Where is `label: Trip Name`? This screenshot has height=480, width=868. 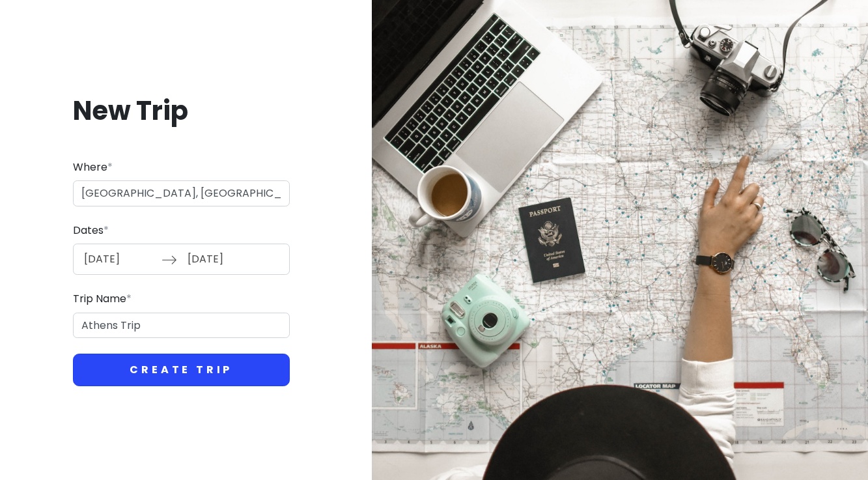 label: Trip Name is located at coordinates (102, 299).